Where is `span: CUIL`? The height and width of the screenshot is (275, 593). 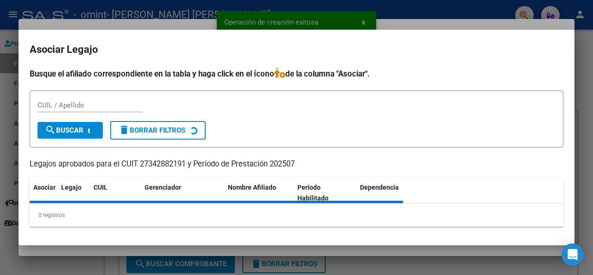 span: CUIL is located at coordinates (101, 187).